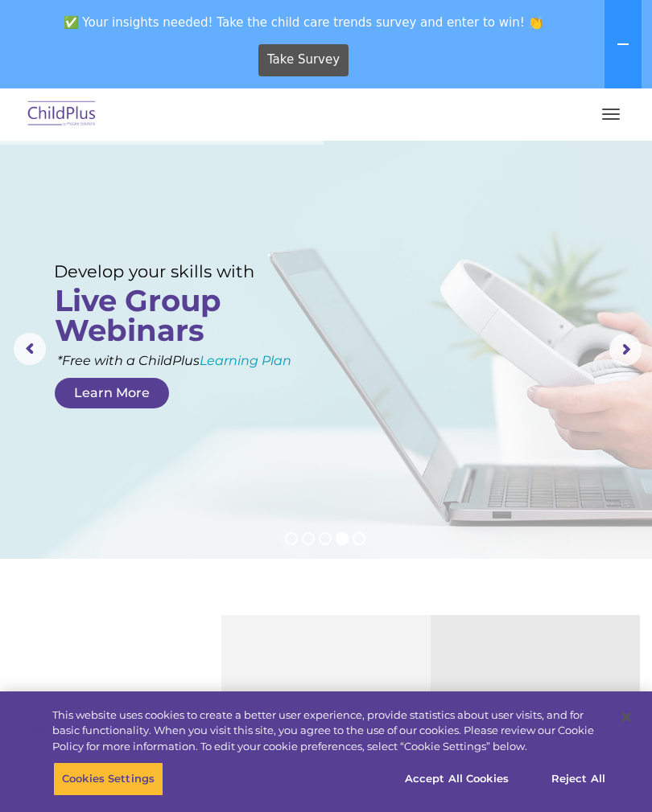 Image resolution: width=652 pixels, height=812 pixels. Describe the element at coordinates (578, 779) in the screenshot. I see `button: Reject All` at that location.